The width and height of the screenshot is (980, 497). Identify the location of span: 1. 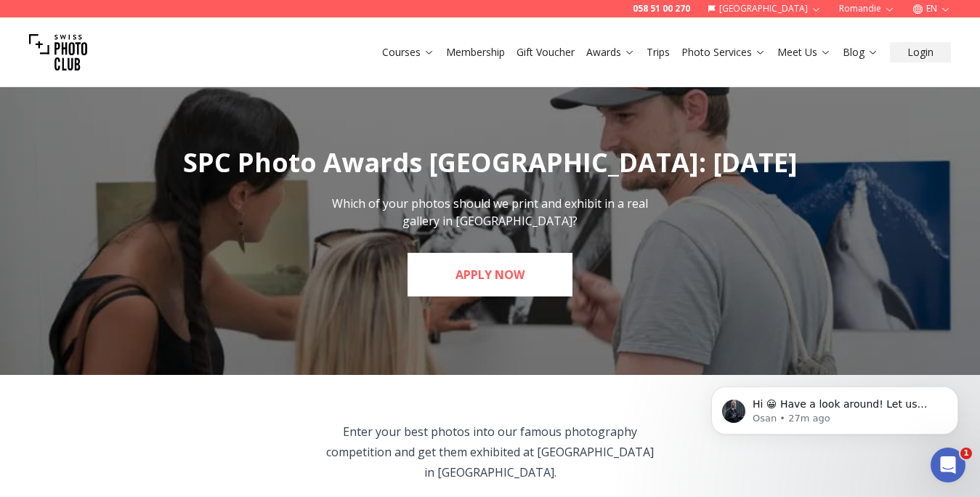
(966, 454).